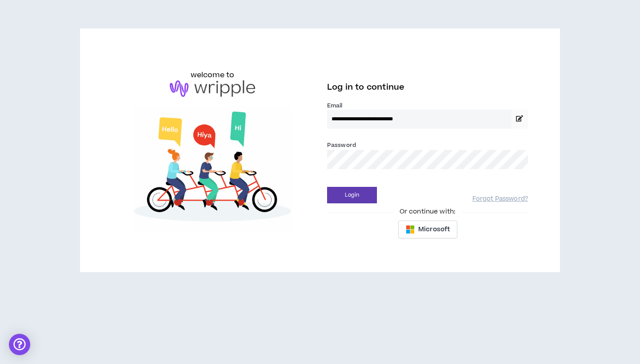  Describe the element at coordinates (352, 195) in the screenshot. I see `button: Login` at that location.